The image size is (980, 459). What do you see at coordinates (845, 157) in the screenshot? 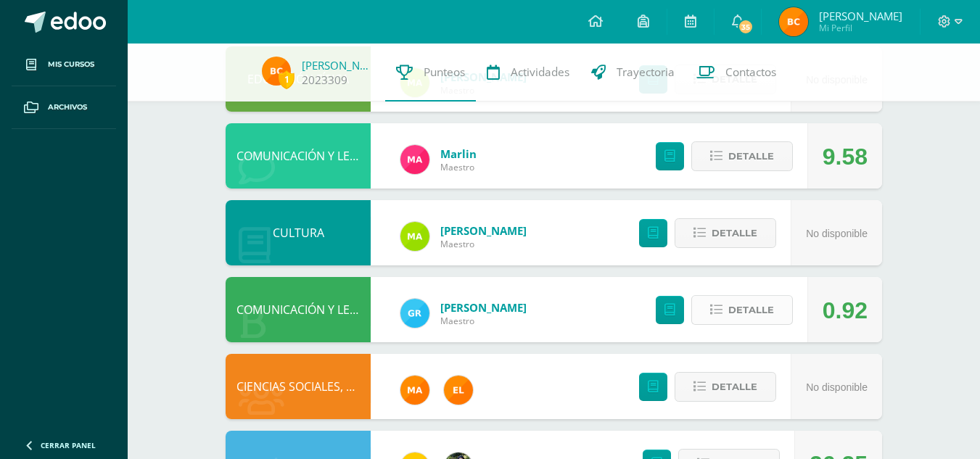
I see `div: 9.58` at bounding box center [845, 157].